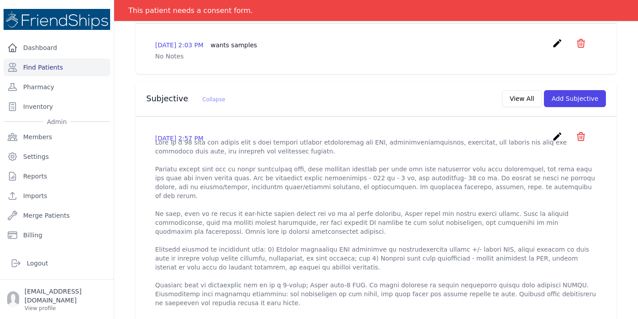 This screenshot has width=638, height=319. Describe the element at coordinates (57, 196) in the screenshot. I see `a: Imports` at that location.